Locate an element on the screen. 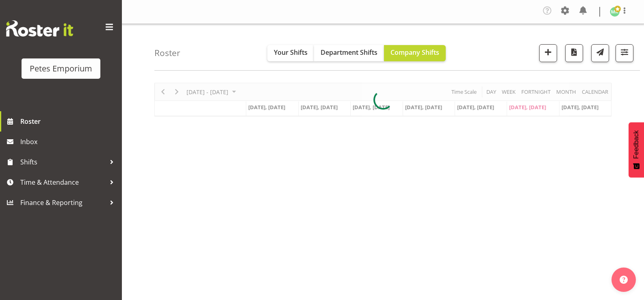  img: melanie-richardson713.jpg is located at coordinates (615, 12).